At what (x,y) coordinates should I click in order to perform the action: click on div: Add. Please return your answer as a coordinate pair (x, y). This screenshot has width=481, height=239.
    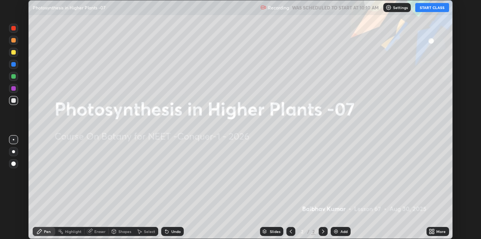
    Looking at the image, I should click on (344, 231).